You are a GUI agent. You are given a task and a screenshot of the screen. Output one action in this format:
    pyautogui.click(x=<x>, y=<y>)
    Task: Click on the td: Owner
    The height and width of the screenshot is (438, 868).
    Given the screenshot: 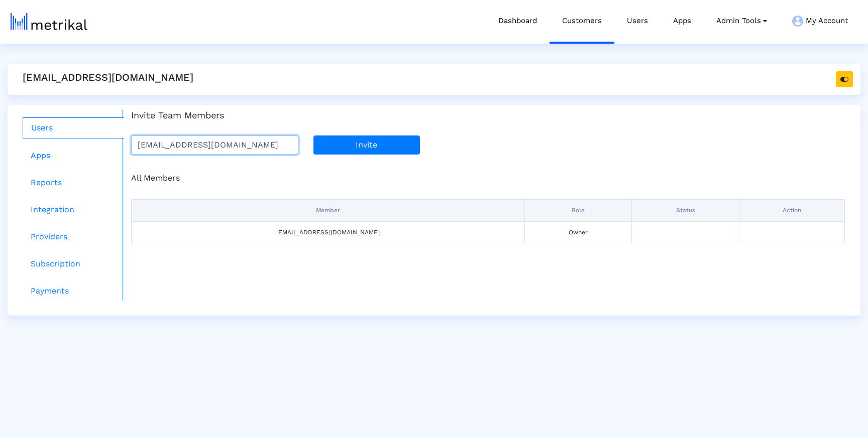 What is the action you would take?
    pyautogui.click(x=578, y=232)
    